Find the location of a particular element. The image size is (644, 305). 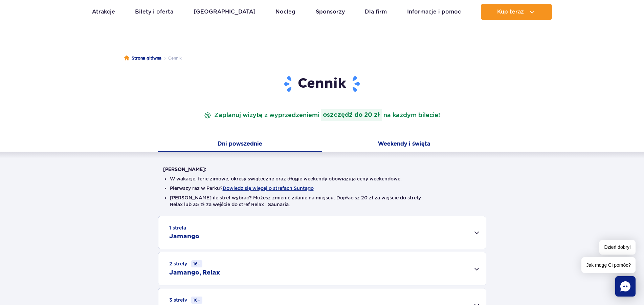

a: Informacje i pomoc is located at coordinates (434, 12).